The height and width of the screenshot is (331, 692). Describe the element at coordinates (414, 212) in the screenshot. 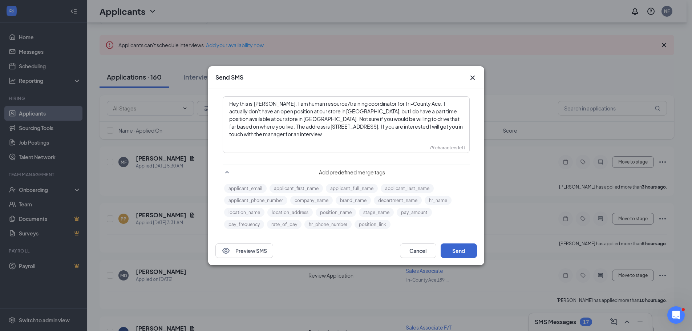

I see `button: pay_amount` at that location.